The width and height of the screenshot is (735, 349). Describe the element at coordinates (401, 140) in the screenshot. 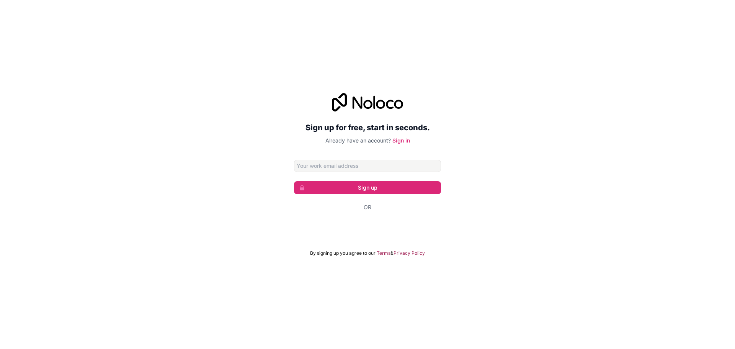

I see `a: Sign in` at that location.